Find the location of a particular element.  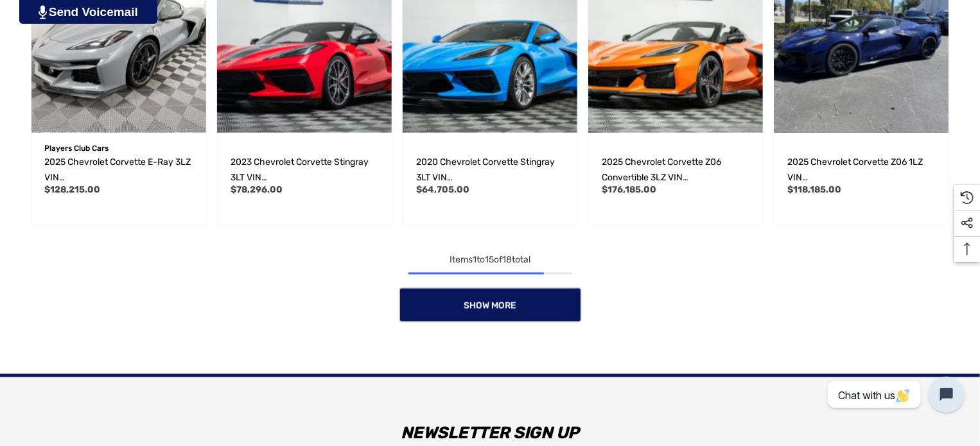

a: Show More is located at coordinates (490, 305).